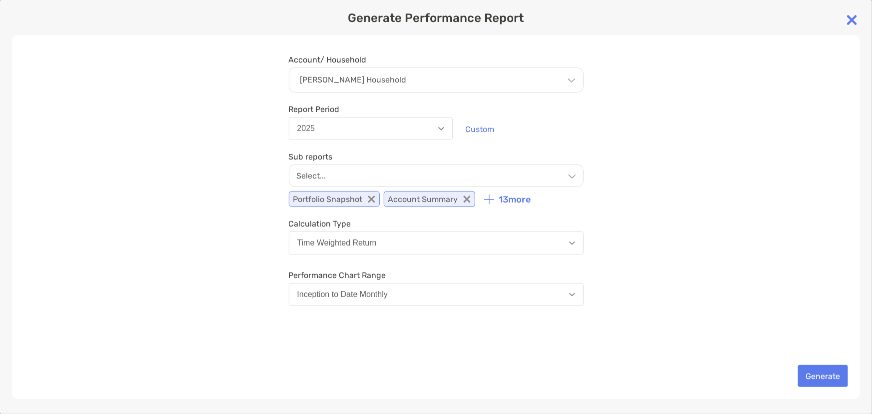  I want to click on button: Time Weighted Return, so click(436, 243).